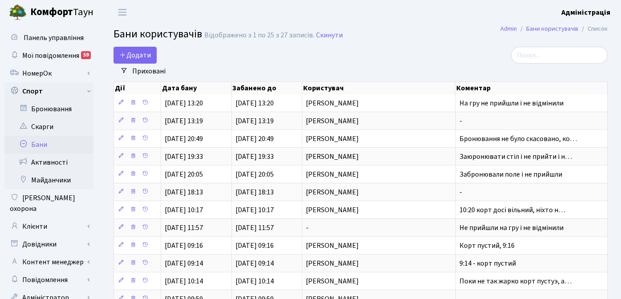 The width and height of the screenshot is (621, 299). What do you see at coordinates (158, 34) in the screenshot?
I see `span: Бани користувачів` at bounding box center [158, 34].